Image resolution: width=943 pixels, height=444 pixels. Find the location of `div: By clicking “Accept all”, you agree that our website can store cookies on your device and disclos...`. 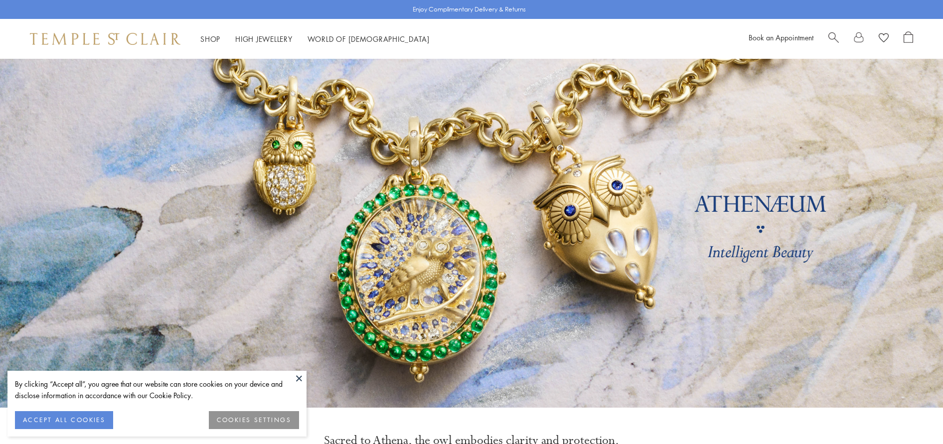

div: By clicking “Accept all”, you agree that our website can store cookies on your device and disclos... is located at coordinates (157, 390).